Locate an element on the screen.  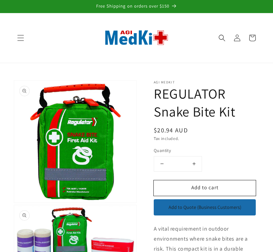
img: AGI MedKit is located at coordinates (137, 38).